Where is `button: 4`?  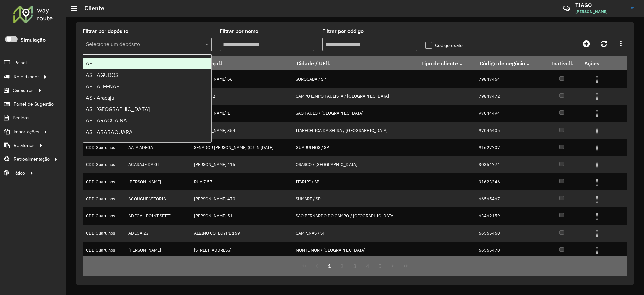
button: 4 is located at coordinates (368, 266).